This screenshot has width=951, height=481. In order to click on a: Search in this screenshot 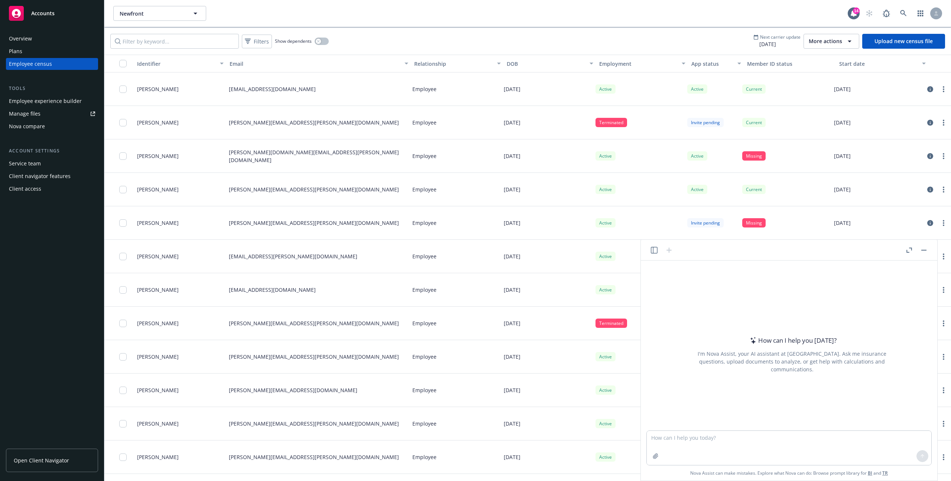, I will do `click(904, 13)`.